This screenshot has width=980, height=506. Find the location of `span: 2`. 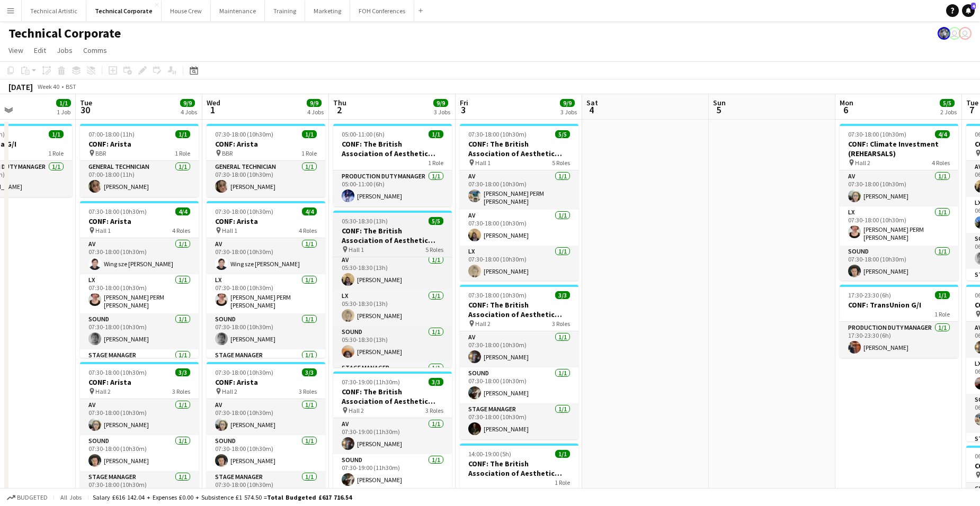

span: 2 is located at coordinates (339, 109).